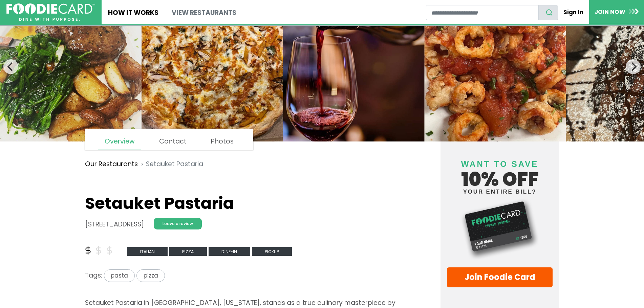  I want to click on input: restaurant search, so click(482, 12).